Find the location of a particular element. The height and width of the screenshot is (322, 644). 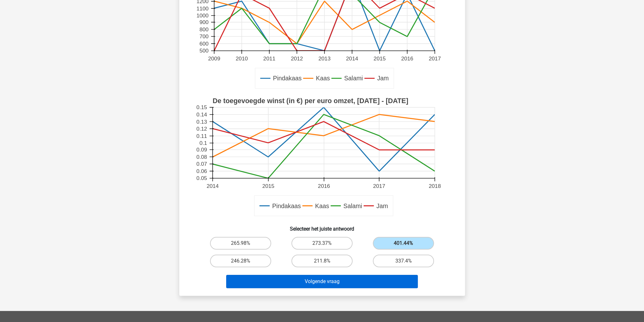

text: 0.13 is located at coordinates (201, 122).